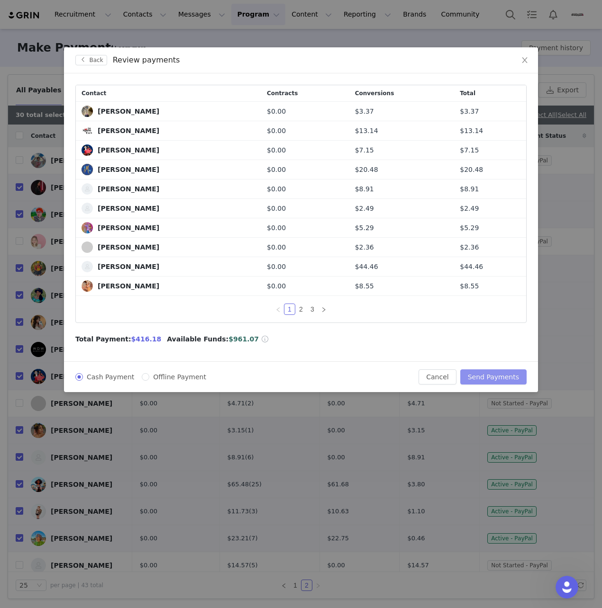  Describe the element at coordinates (324, 310) in the screenshot. I see `i: icon: right` at that location.